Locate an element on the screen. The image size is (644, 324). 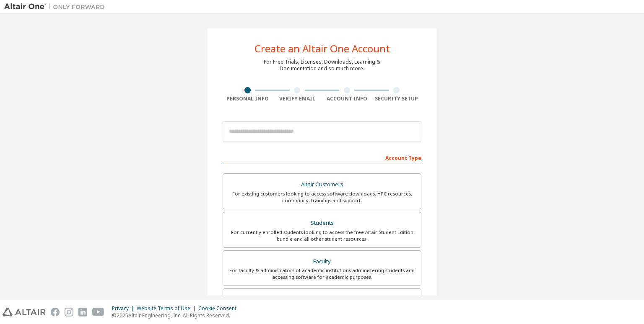
div: Everyone else is located at coordinates (322, 300).